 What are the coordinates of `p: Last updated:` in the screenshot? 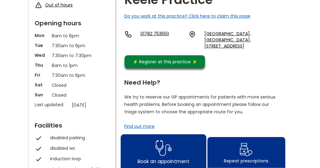 It's located at (52, 105).